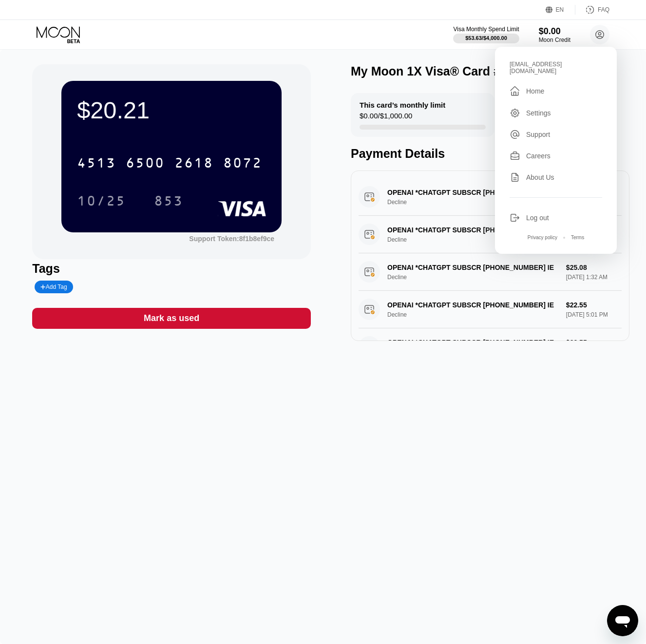  What do you see at coordinates (231, 239) in the screenshot?
I see `div: Support Token: 8f1b8ef9ce` at bounding box center [231, 239].